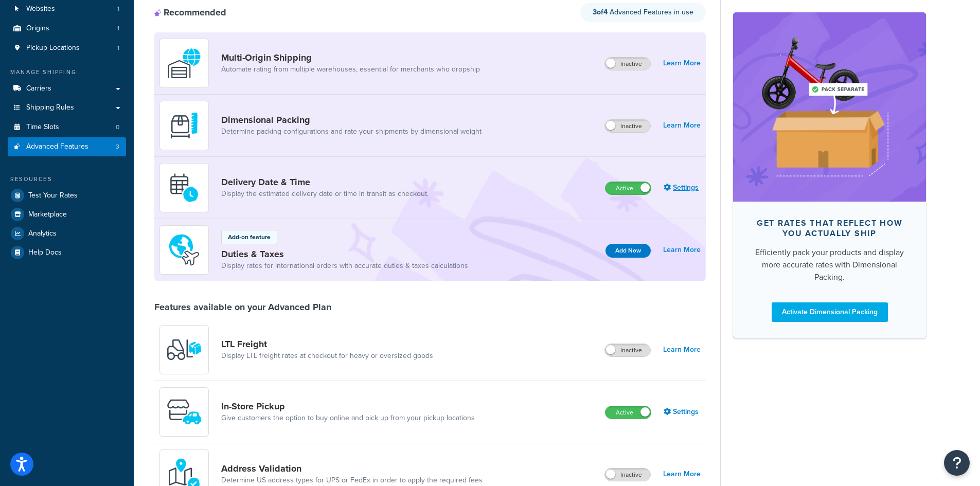 The width and height of the screenshot is (980, 486). I want to click on a: Advanced Features3, so click(67, 147).